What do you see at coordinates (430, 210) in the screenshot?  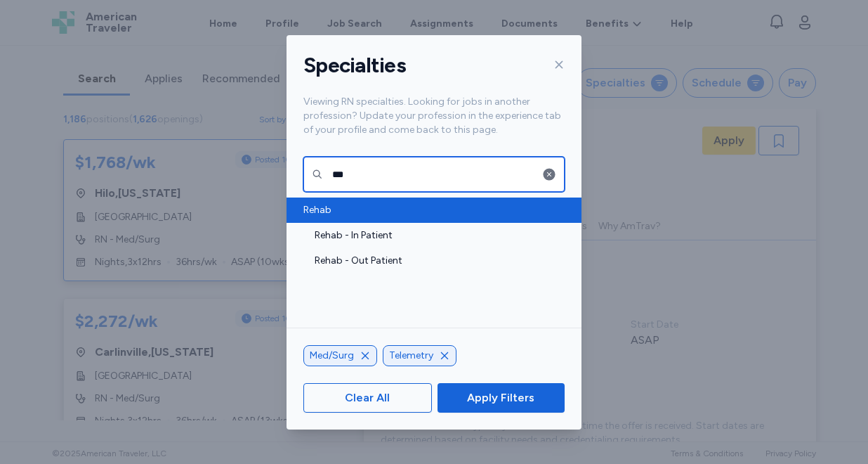 I see `span: Rehab` at bounding box center [430, 210].